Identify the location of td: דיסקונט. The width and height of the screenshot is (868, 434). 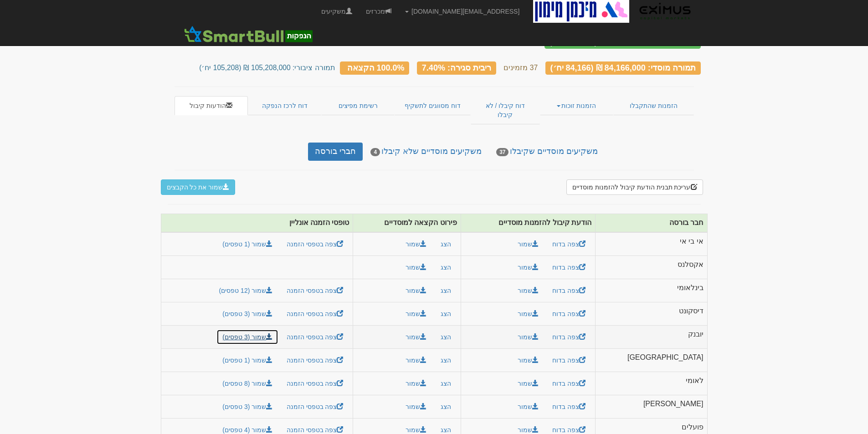
(651, 314).